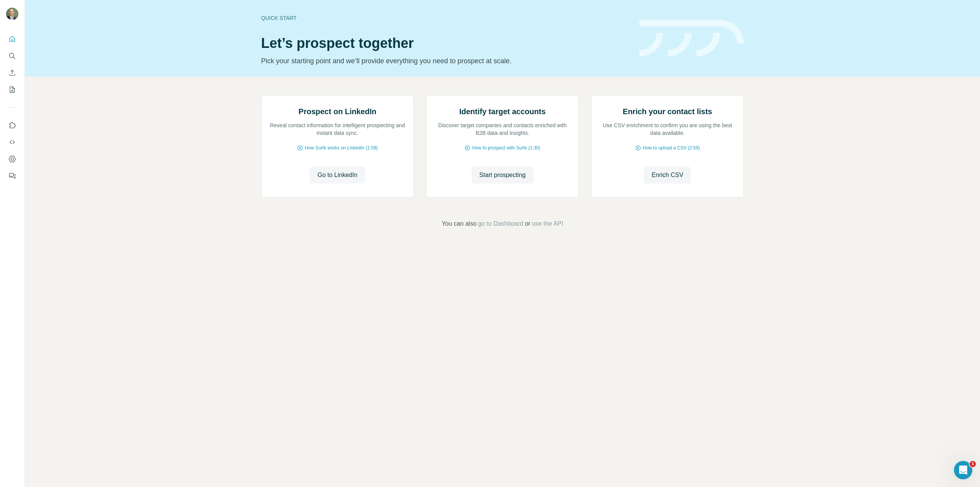 The width and height of the screenshot is (980, 487). What do you see at coordinates (337, 129) in the screenshot?
I see `p: Reveal contact information for intelligent prospecting and instant data sync.` at bounding box center [337, 129].